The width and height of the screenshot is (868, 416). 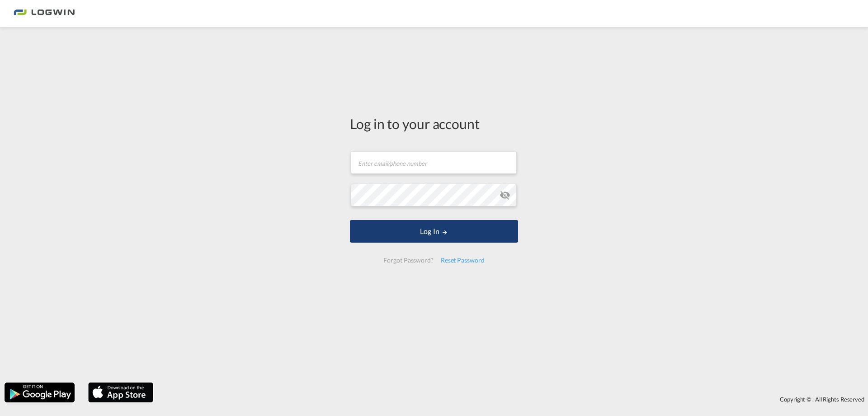 I want to click on div: Log in to your account, so click(x=434, y=124).